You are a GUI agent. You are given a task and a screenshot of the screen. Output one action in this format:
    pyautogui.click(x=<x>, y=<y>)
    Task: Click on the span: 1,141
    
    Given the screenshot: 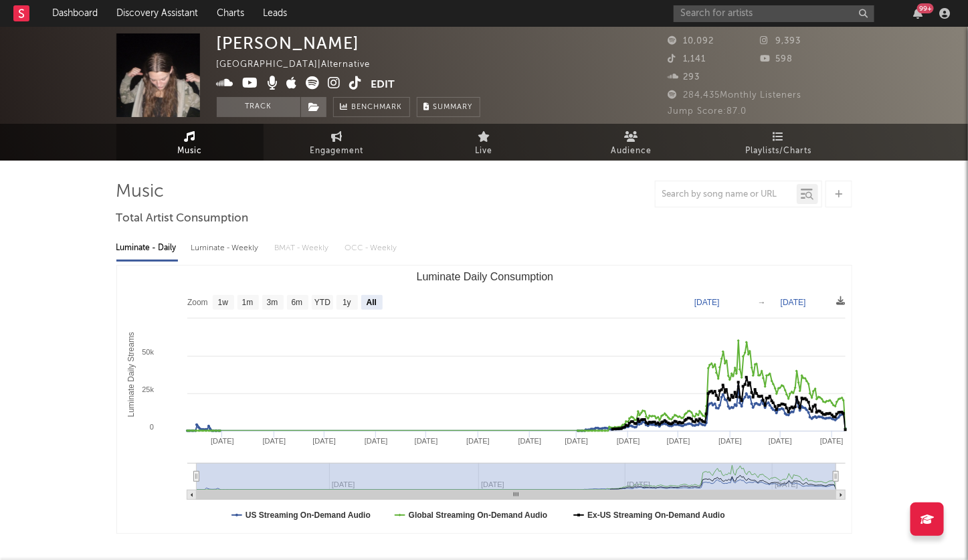 What is the action you would take?
    pyautogui.click(x=687, y=59)
    